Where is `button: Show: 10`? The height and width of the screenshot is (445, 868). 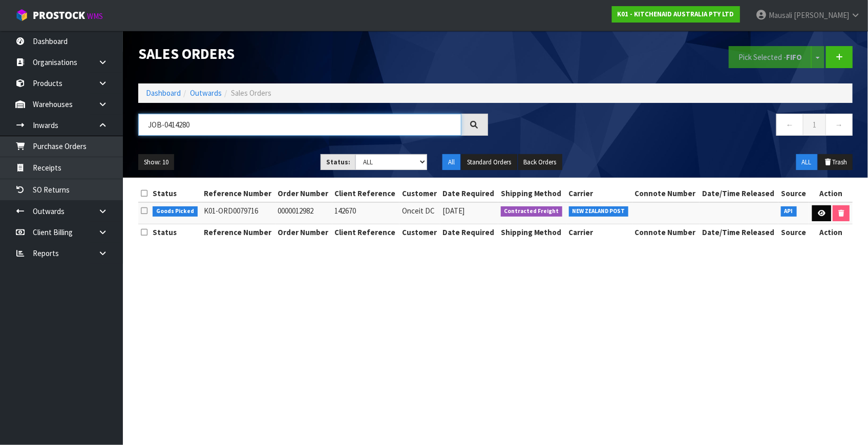
button: Show: 10 is located at coordinates (157, 162).